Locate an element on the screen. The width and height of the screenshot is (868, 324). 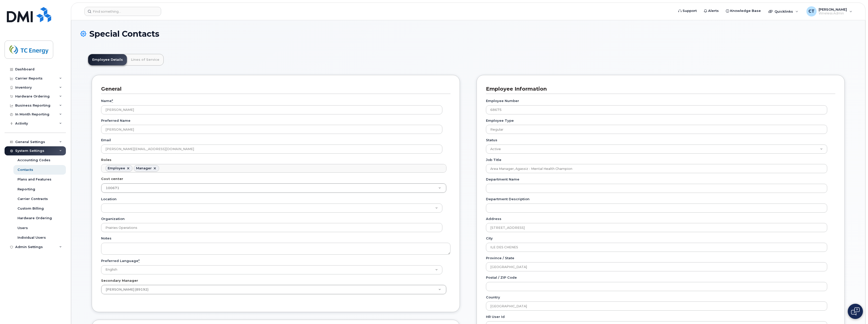
h3: General is located at coordinates (274, 89).